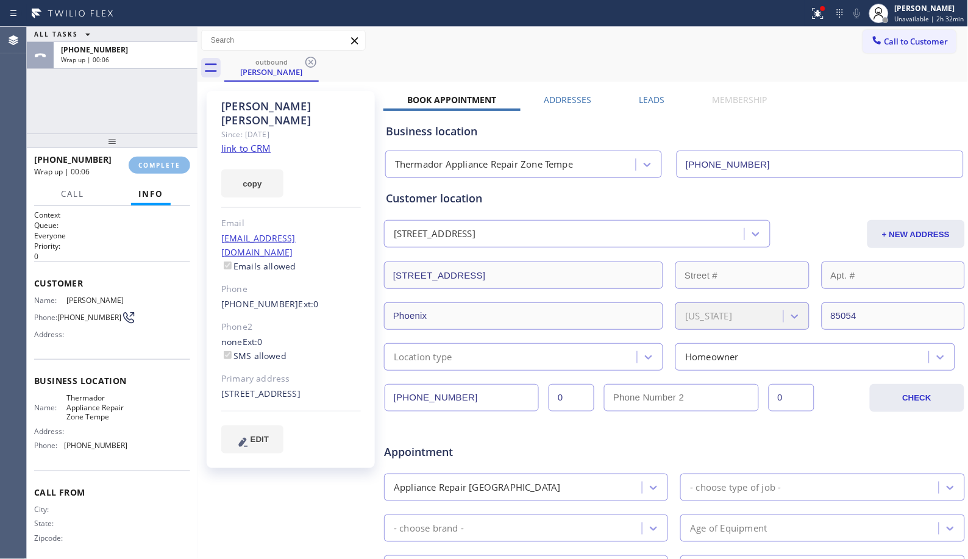  I want to click on p: Everyone, so click(112, 235).